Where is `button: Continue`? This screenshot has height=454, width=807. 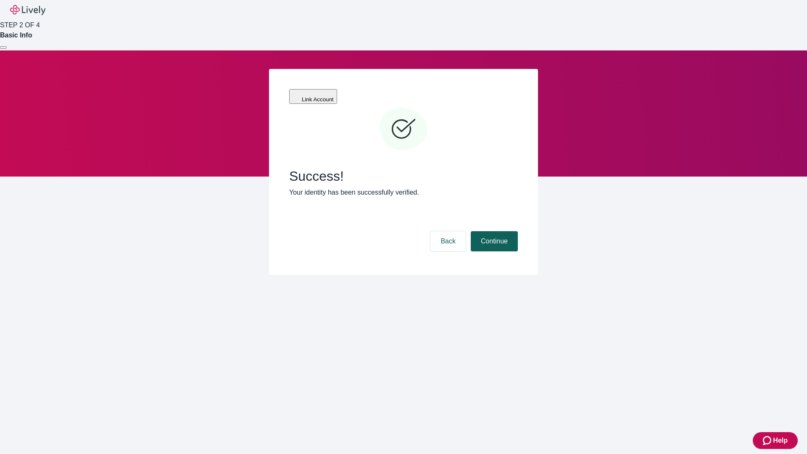
button: Continue is located at coordinates (495, 241).